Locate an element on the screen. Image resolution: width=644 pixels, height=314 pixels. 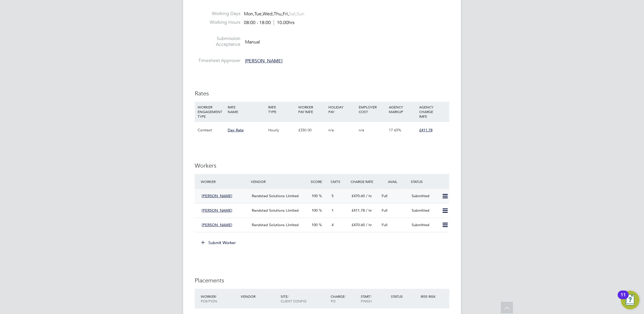
span: Thu, is located at coordinates (278, 14).